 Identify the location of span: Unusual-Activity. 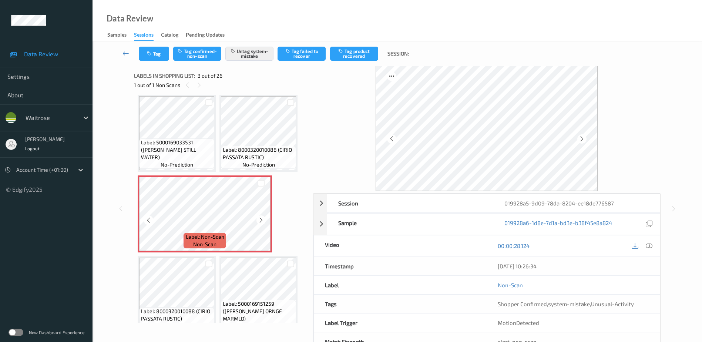
(612, 304).